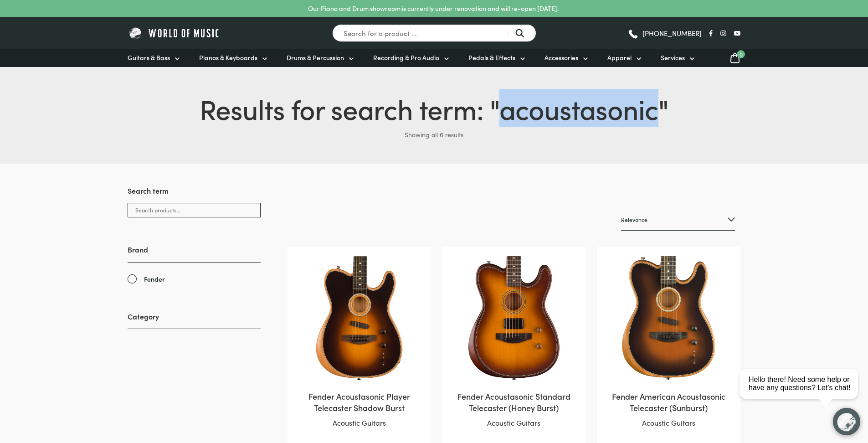 The image size is (868, 443). What do you see at coordinates (668, 401) in the screenshot?
I see `h2: Fender American Acoustasonic Telecaster (Sunburst)` at bounding box center [668, 401].